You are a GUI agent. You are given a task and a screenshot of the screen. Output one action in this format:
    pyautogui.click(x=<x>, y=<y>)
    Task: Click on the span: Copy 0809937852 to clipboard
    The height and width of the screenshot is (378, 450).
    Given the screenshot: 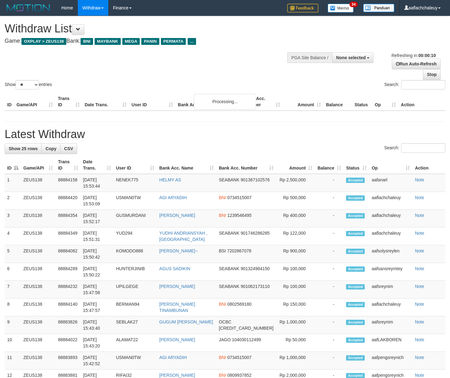 What is the action you would take?
    pyautogui.click(x=240, y=375)
    